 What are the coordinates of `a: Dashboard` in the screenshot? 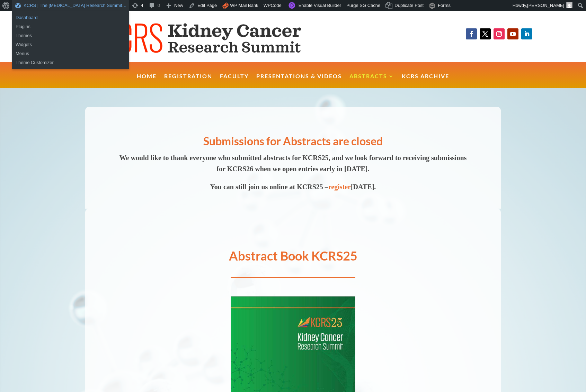 It's located at (71, 18).